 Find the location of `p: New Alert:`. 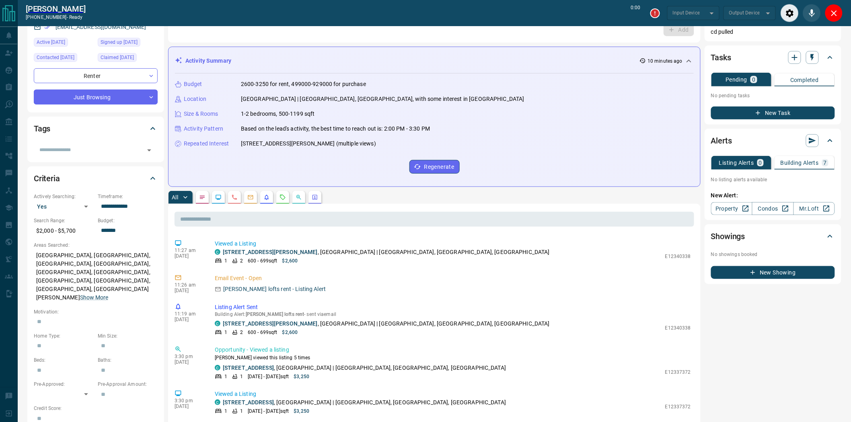

p: New Alert: is located at coordinates (773, 196).